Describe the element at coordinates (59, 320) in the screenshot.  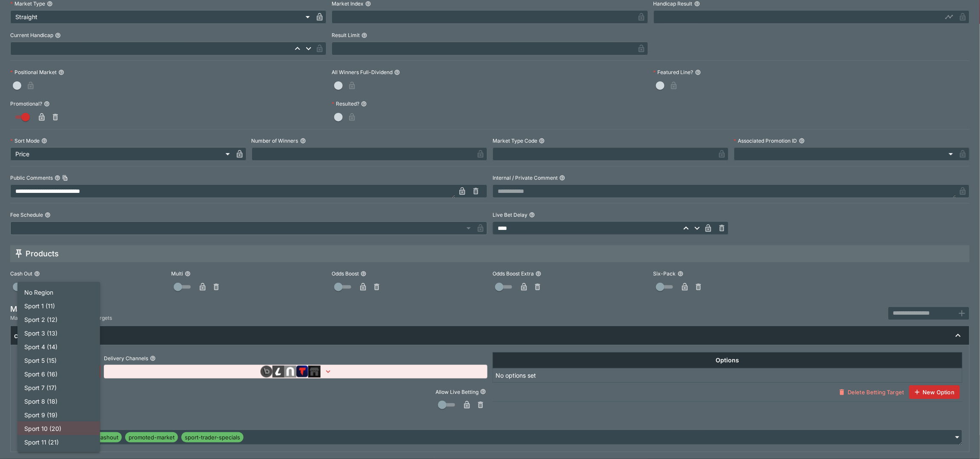
I see `li: Sport 2 (12)` at that location.